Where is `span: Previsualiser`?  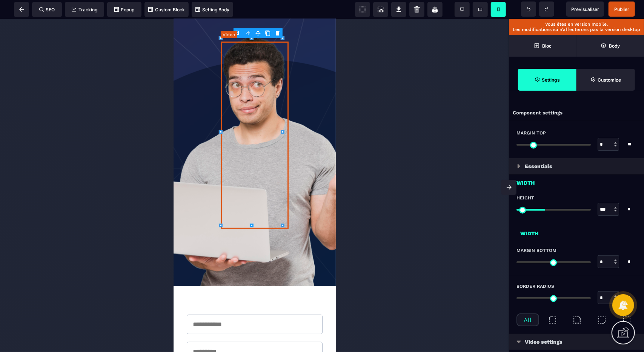 span: Previsualiser is located at coordinates (585, 9).